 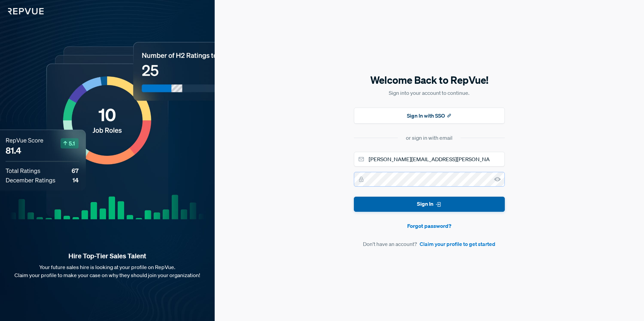 What do you see at coordinates (429, 137) in the screenshot?
I see `div: or sign in with email` at bounding box center [429, 137].